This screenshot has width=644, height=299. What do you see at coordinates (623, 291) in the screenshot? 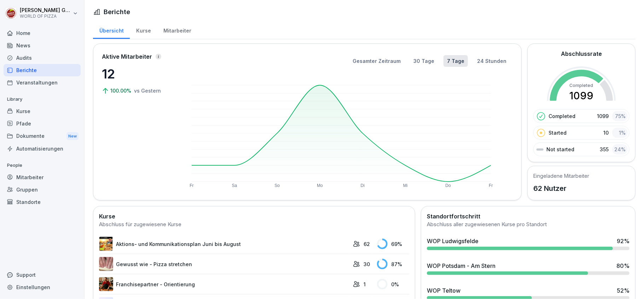
I see `div: 52 %` at bounding box center [623, 291].